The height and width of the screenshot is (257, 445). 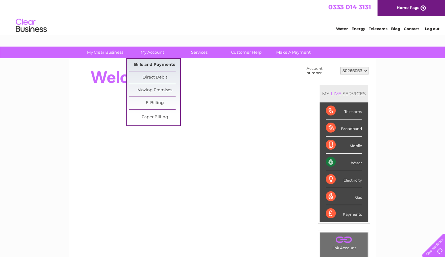 I want to click on div: Gas, so click(x=344, y=196).